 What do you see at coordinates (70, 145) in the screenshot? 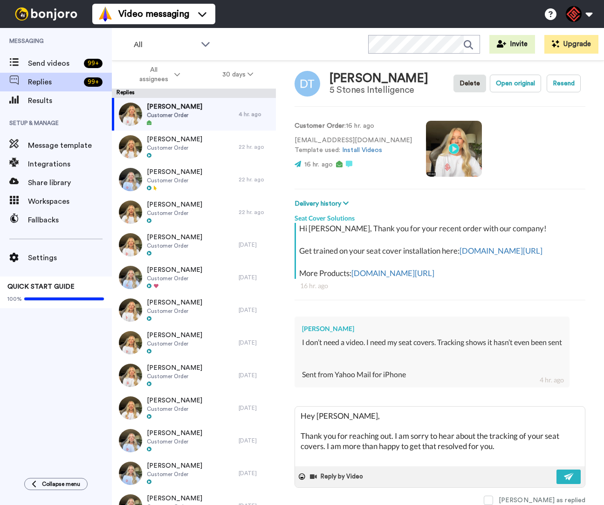
I see `span: Message template` at bounding box center [70, 145].